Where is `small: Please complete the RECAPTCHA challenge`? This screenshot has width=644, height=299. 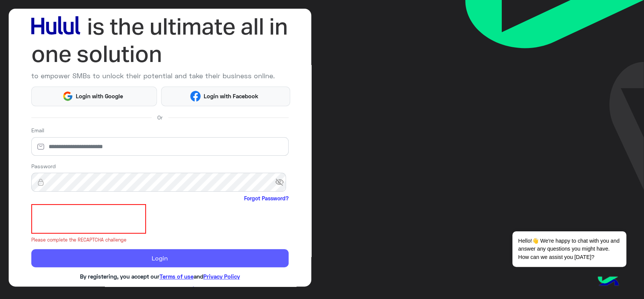 small: Please complete the RECAPTCHA challenge is located at coordinates (160, 240).